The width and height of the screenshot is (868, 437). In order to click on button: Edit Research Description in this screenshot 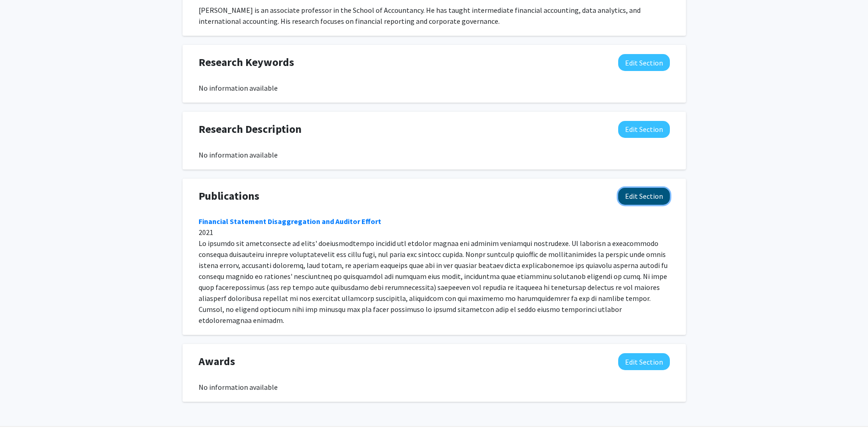, I will do `click(644, 129)`.